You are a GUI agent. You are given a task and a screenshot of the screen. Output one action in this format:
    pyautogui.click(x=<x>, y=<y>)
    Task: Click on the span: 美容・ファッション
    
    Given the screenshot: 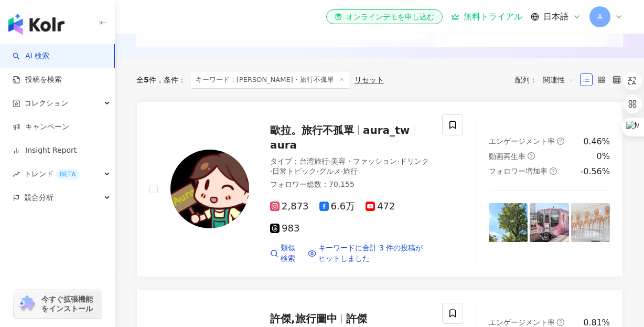 What is the action you would take?
    pyautogui.click(x=364, y=161)
    